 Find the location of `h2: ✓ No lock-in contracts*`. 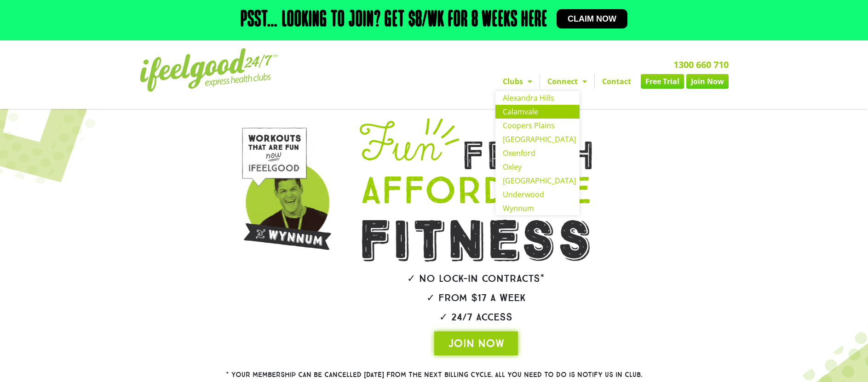

h2: ✓ No lock-in contracts* is located at coordinates (476, 278).